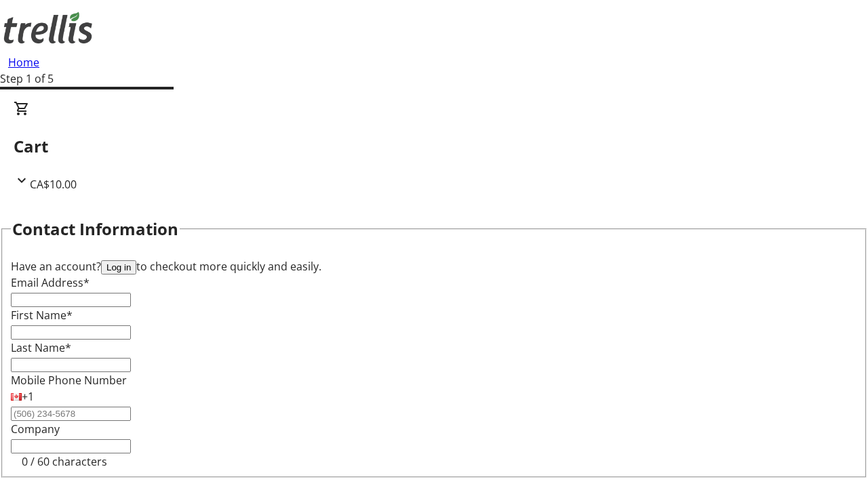 The image size is (868, 488). I want to click on div: Have an account? to checkout more quickly and easily., so click(434, 266).